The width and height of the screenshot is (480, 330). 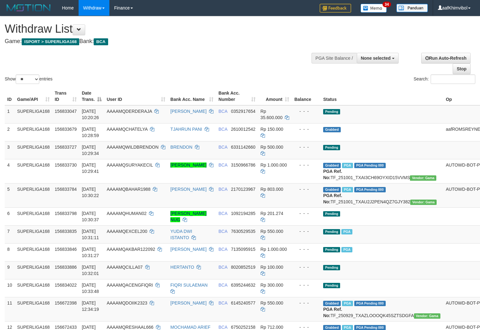 What do you see at coordinates (272, 147) in the screenshot?
I see `span: Rp 500.000` at bounding box center [272, 147].